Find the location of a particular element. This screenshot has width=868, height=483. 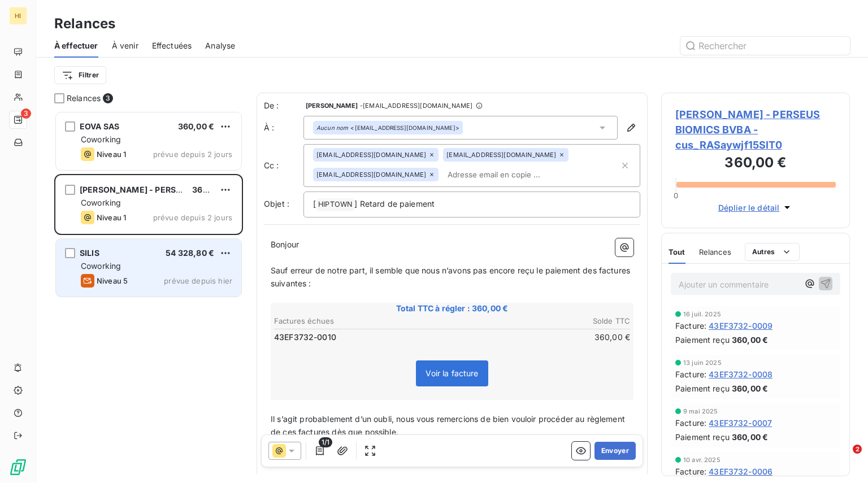

span: Total TTC à régler : 360,00 € is located at coordinates (452, 309).